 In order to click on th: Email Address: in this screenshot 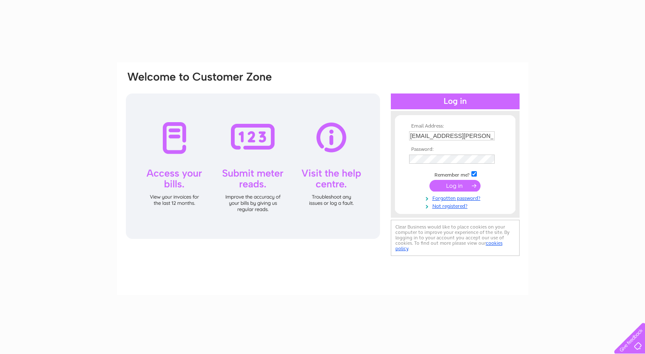, I will do `click(455, 126)`.